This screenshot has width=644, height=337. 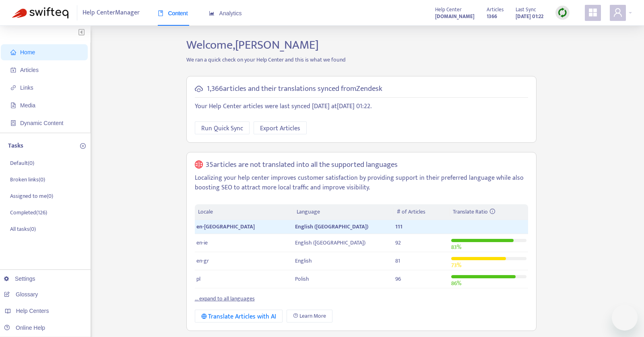 I want to click on span: en-gr, so click(x=203, y=261).